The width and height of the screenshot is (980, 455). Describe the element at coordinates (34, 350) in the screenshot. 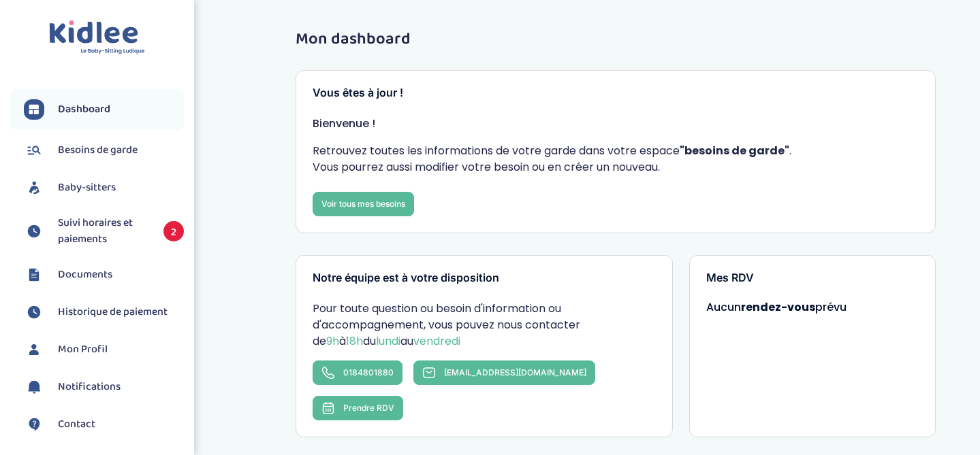

I see `img: profil.svg` at that location.